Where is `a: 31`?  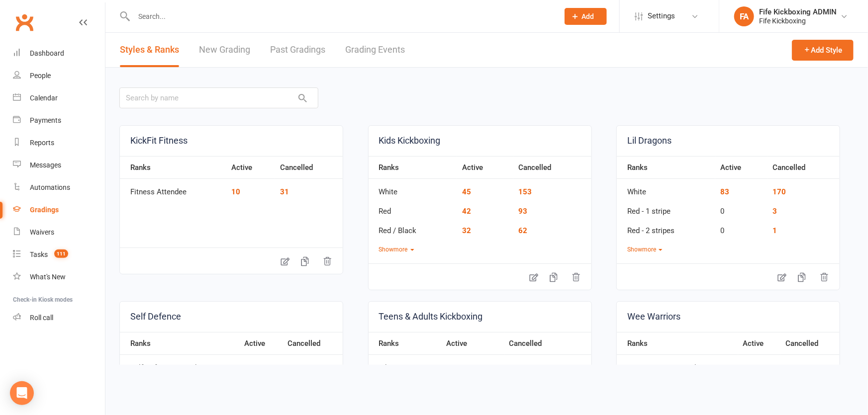
a: 31 is located at coordinates (285, 192).